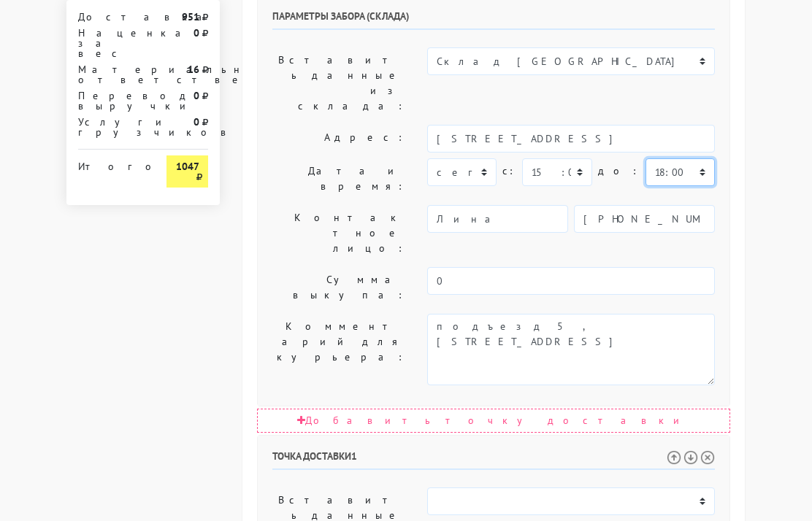 This screenshot has width=812, height=521. Describe the element at coordinates (339, 83) in the screenshot. I see `label: Вставить данные из склада:` at that location.